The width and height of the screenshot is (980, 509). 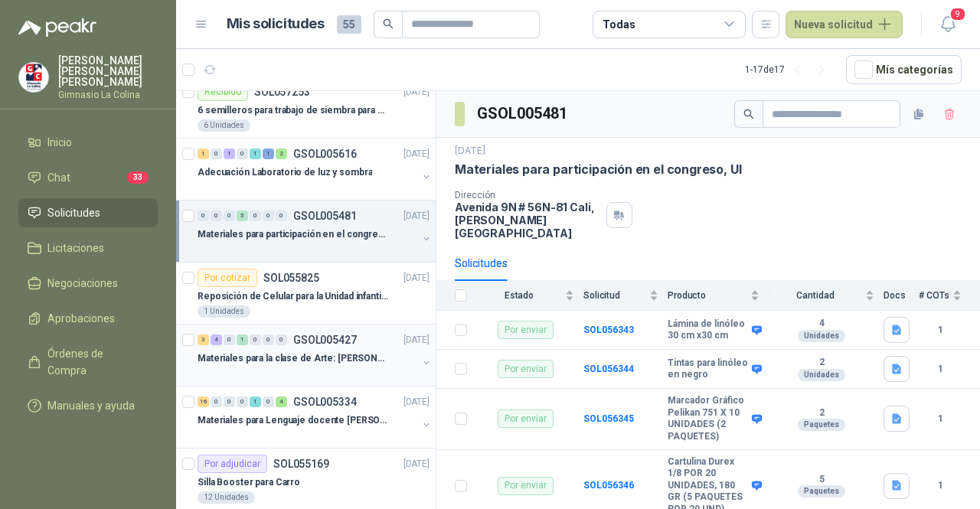 I want to click on a: Licitaciones, so click(x=88, y=248).